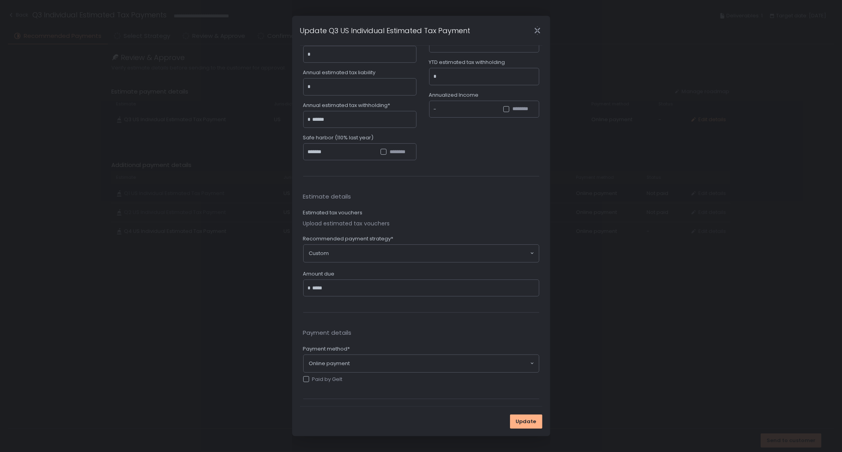  What do you see at coordinates (467, 62) in the screenshot?
I see `span: YTD estimated tax withholding` at bounding box center [467, 62].